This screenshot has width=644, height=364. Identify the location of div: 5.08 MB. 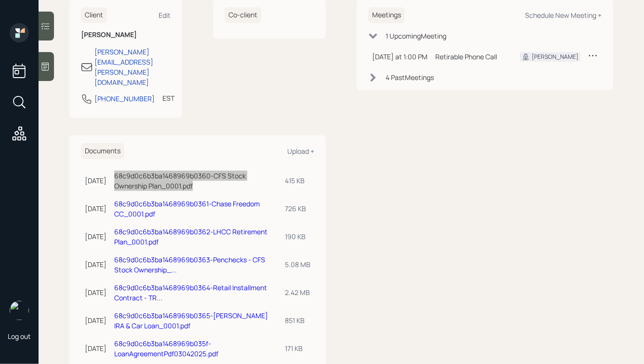
(297, 264).